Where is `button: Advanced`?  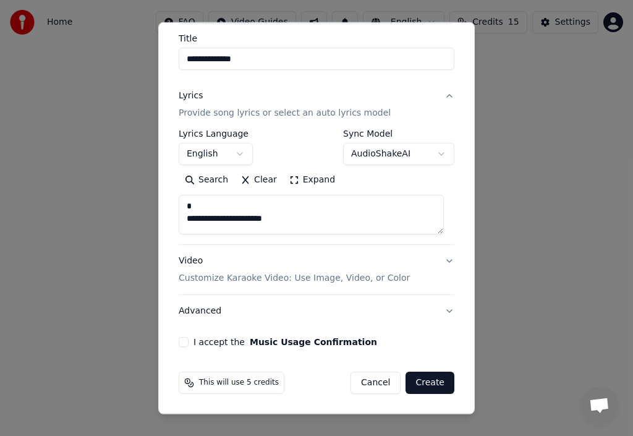
button: Advanced is located at coordinates (316, 311).